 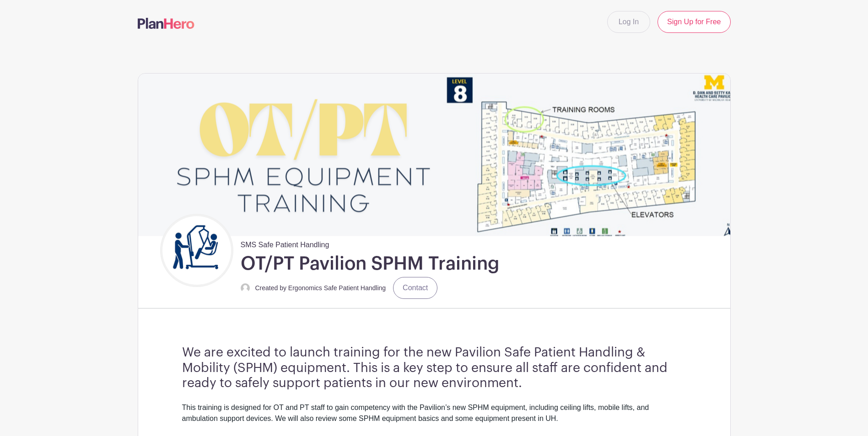 What do you see at coordinates (285, 243) in the screenshot?
I see `span: SMS Safe Patient Handling` at bounding box center [285, 243].